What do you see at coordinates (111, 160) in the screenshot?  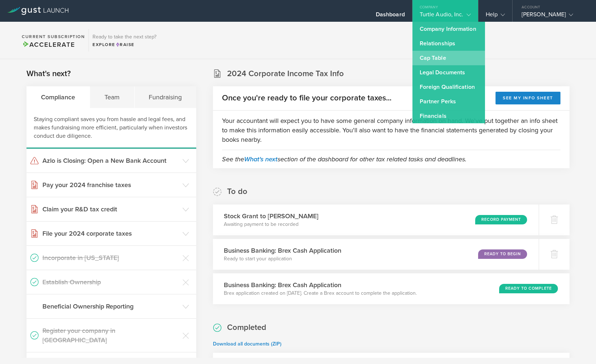 I see `h3: Azlo is Closing: Open a New Bank Account` at bounding box center [111, 160].